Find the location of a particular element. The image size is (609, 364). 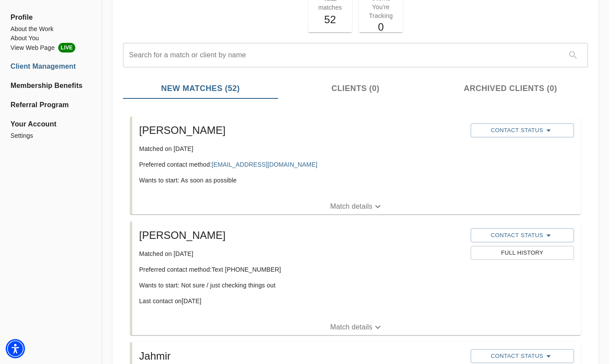

a: Settings is located at coordinates (51, 135).